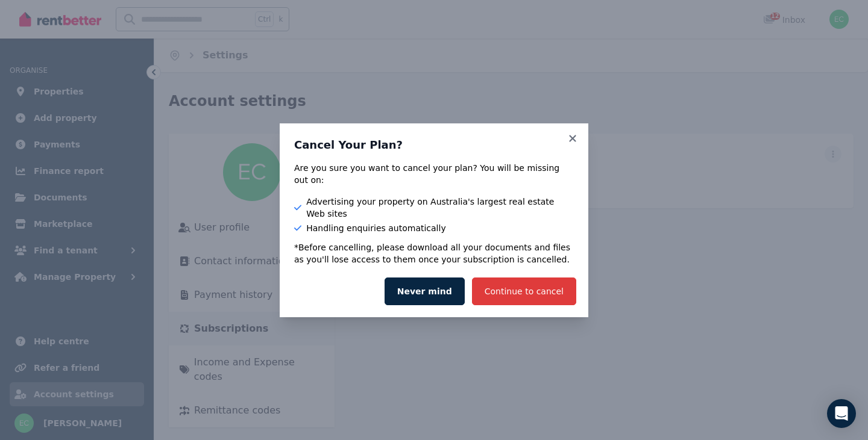 Image resolution: width=868 pixels, height=440 pixels. What do you see at coordinates (842, 414) in the screenshot?
I see `div: Open Intercom Messenger` at bounding box center [842, 414].